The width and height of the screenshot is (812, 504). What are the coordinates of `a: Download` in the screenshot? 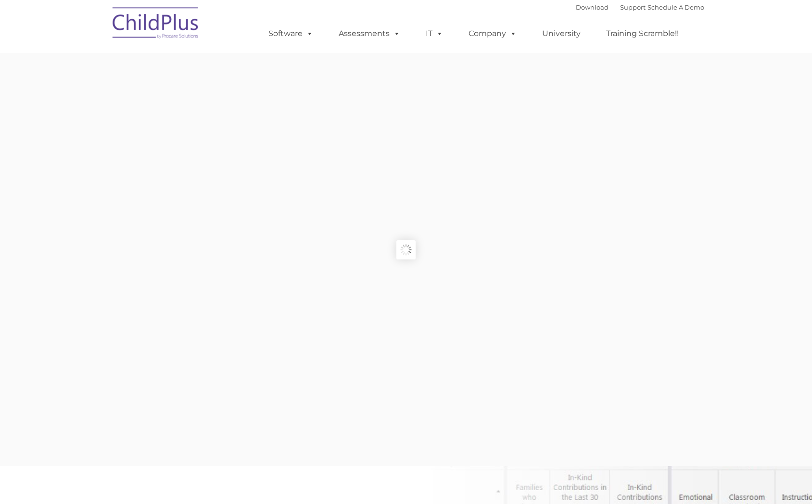 It's located at (592, 7).